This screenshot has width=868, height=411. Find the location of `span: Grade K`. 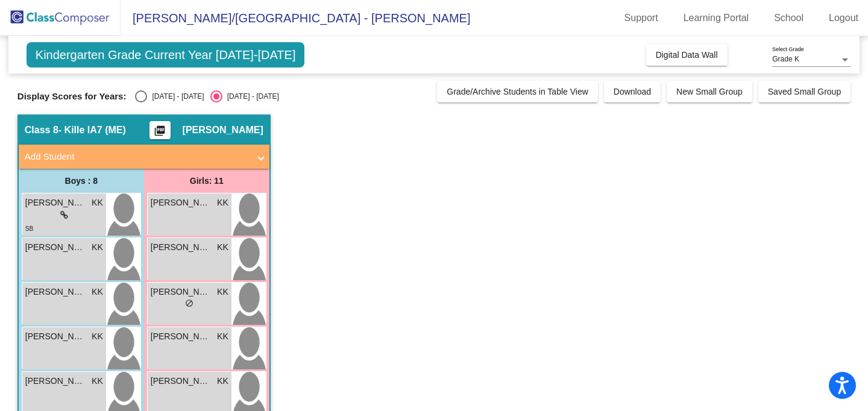

span: Grade K is located at coordinates (785, 59).